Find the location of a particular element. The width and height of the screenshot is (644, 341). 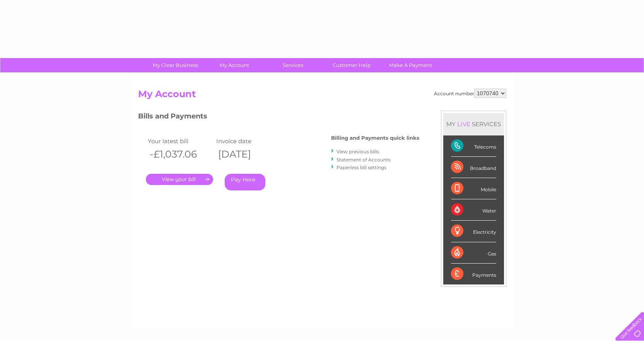

h2: My Account is located at coordinates (322, 96).